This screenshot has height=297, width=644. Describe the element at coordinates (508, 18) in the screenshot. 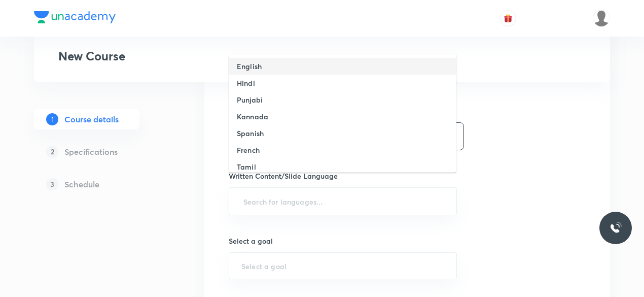

I see `img: avatar` at that location.